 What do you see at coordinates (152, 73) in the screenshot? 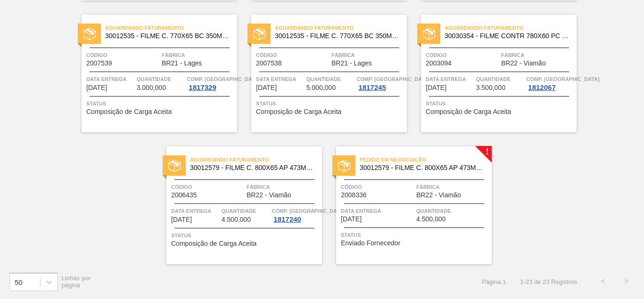
I see `a: statusAguardando Faturamento30012535 - FILME C. 770X65 BC 350ML C12 429Código2007539FábricaBR21 -...` at bounding box center [152, 73].